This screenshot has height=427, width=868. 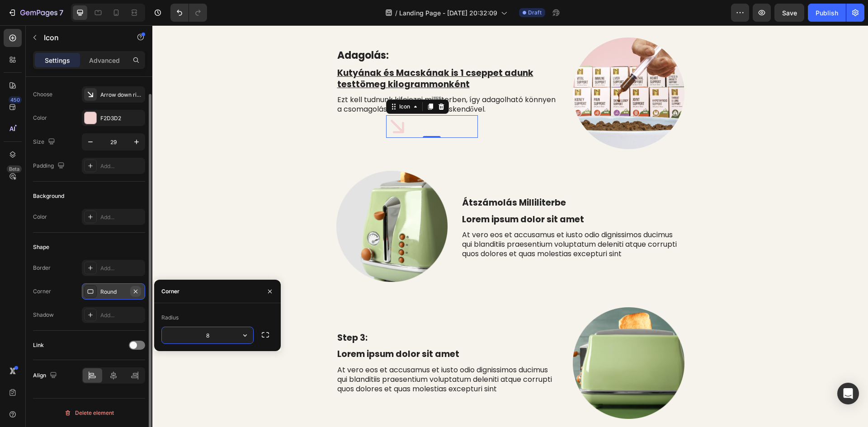 I want to click on div: Beta, so click(x=14, y=169).